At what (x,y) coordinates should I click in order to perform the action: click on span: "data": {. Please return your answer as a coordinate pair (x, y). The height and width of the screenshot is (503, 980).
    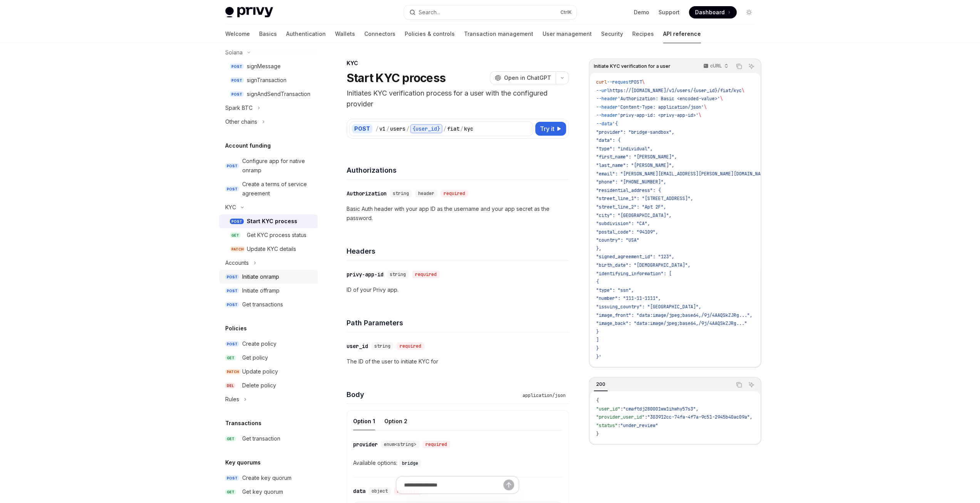
    Looking at the image, I should click on (608, 140).